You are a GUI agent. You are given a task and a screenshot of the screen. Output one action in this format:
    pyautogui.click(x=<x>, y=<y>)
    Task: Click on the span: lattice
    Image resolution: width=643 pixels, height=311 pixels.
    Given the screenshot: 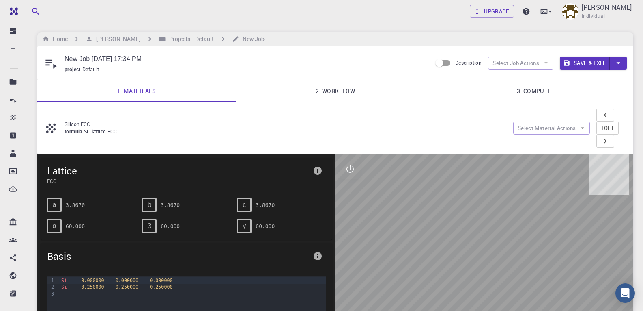 What is the action you would take?
    pyautogui.click(x=99, y=131)
    